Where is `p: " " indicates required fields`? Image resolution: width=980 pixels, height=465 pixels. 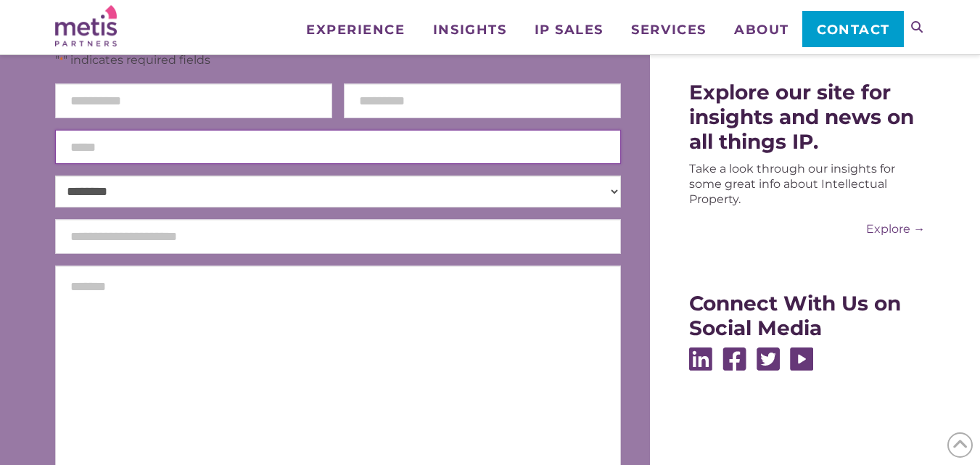 p: " " indicates required fields is located at coordinates (338, 60).